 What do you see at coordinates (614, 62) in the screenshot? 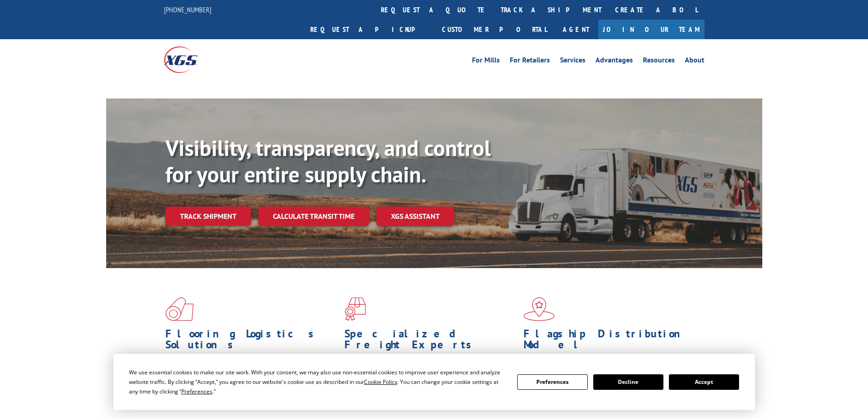
I see `a: Advantages` at bounding box center [614, 62].